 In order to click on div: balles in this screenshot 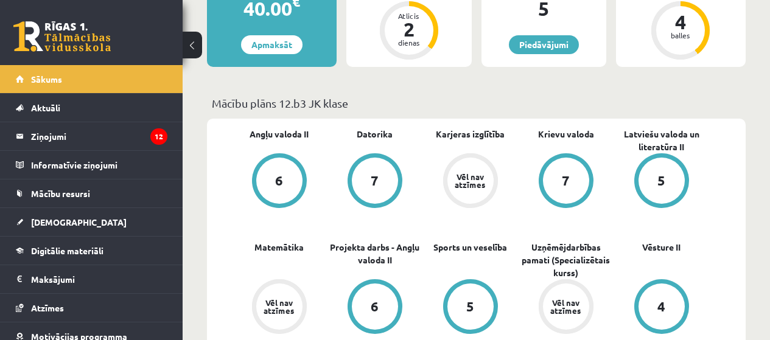, I will do `click(681, 35)`.